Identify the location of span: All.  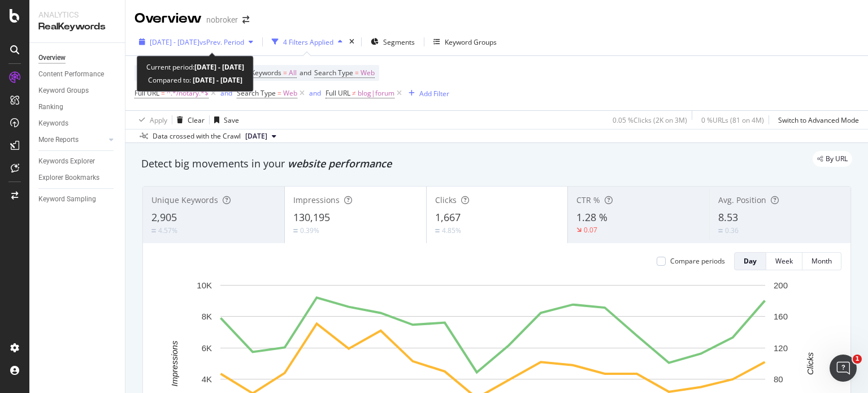
(293, 73).